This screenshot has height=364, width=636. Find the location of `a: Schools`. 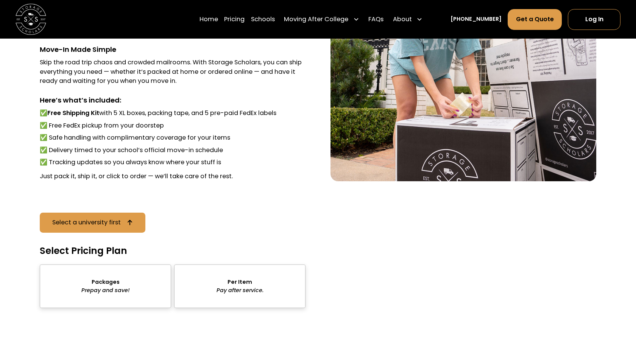

a: Schools is located at coordinates (263, 19).